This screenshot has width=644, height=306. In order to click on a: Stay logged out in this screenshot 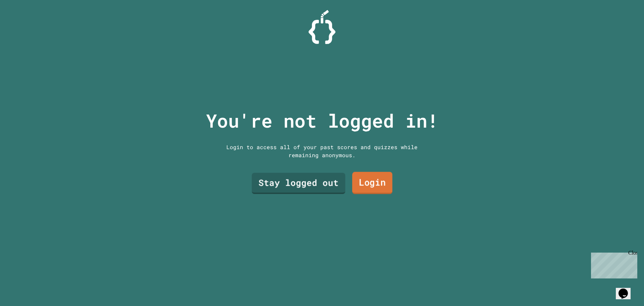, I will do `click(298, 183)`.